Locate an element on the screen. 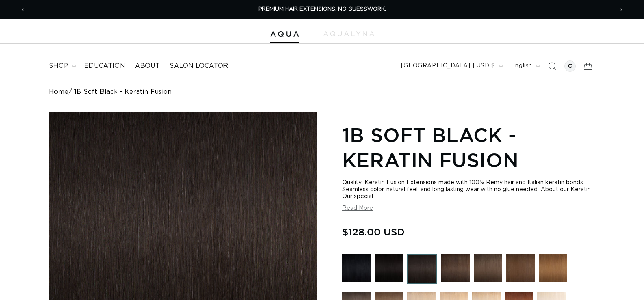 The image size is (644, 300). a: 4 Medium Brown - Keratin Fusion is located at coordinates (520, 271).